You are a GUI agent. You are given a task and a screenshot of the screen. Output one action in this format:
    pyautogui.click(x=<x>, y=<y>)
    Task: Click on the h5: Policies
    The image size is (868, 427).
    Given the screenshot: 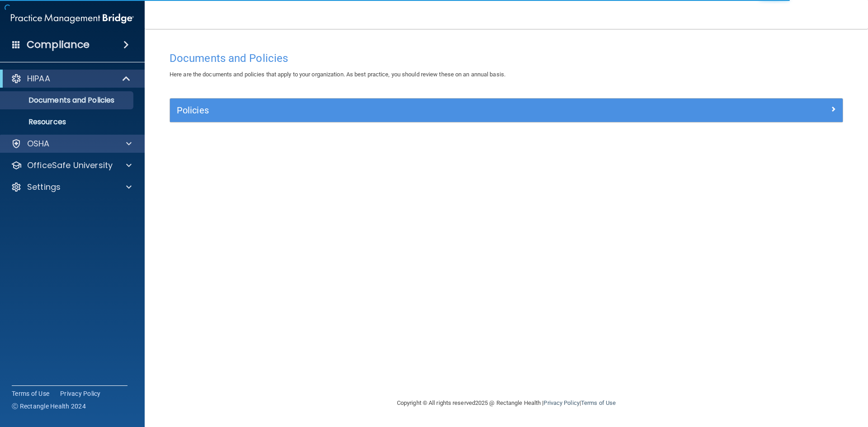 What is the action you would take?
    pyautogui.click(x=422, y=110)
    